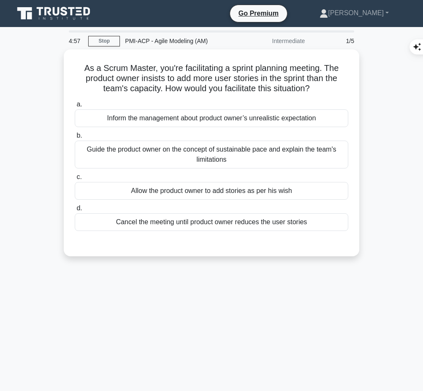 This screenshot has height=391, width=423. I want to click on span: c., so click(79, 177).